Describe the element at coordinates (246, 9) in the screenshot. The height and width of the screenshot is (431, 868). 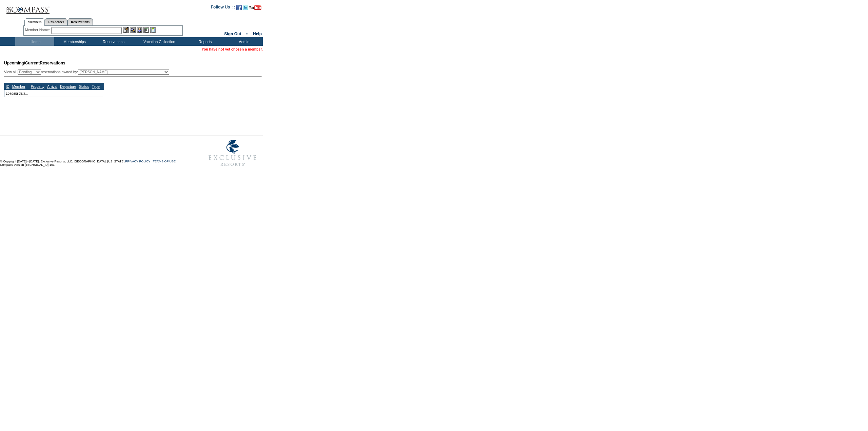
I see `a: Follow us on Twitter` at that location.